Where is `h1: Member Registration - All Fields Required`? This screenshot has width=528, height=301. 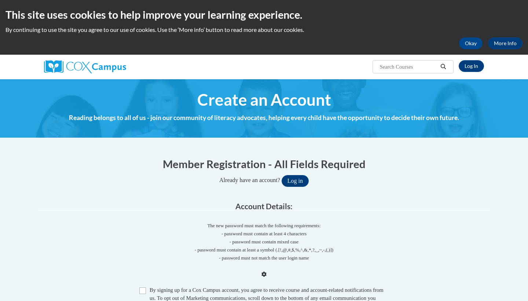 h1: Member Registration - All Fields Required is located at coordinates (264, 164).